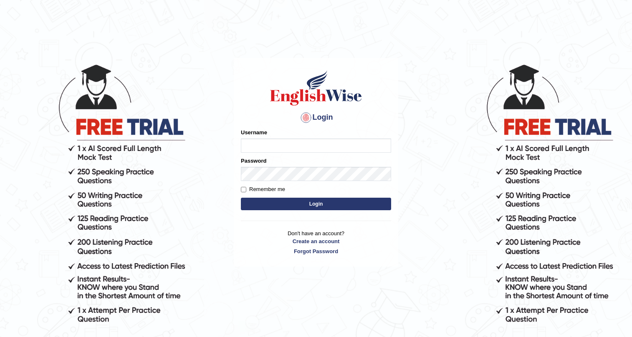  Describe the element at coordinates (316, 204) in the screenshot. I see `button: Login` at that location.